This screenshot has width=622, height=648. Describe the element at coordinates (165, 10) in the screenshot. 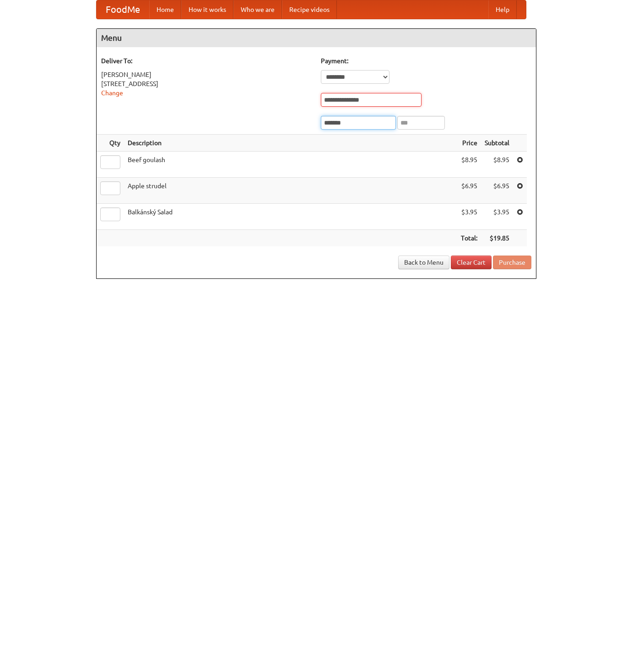

I see `a: Home` at that location.